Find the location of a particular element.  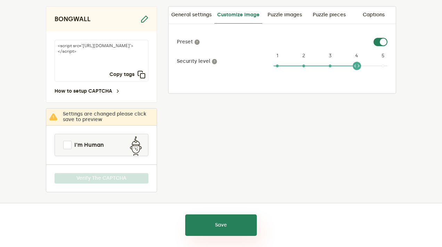

a: Puzzle images is located at coordinates (284, 15).